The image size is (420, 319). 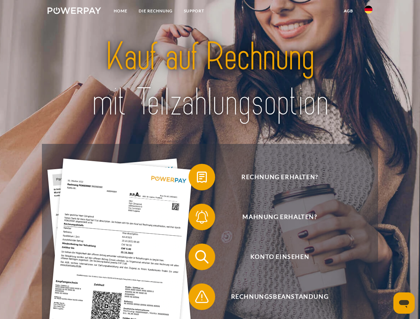 What do you see at coordinates (369, 10) in the screenshot?
I see `img: de` at bounding box center [369, 10].